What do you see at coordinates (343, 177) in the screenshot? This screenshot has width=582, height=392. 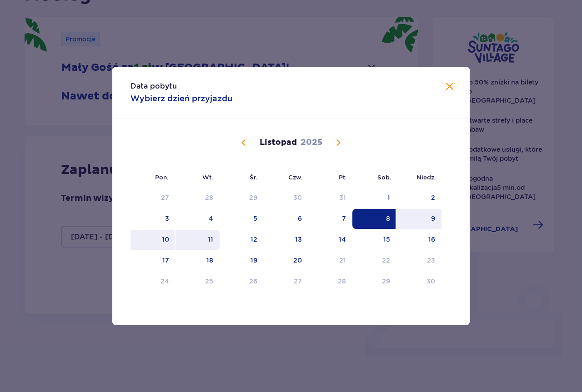 I see `small: Pt.` at bounding box center [343, 177].